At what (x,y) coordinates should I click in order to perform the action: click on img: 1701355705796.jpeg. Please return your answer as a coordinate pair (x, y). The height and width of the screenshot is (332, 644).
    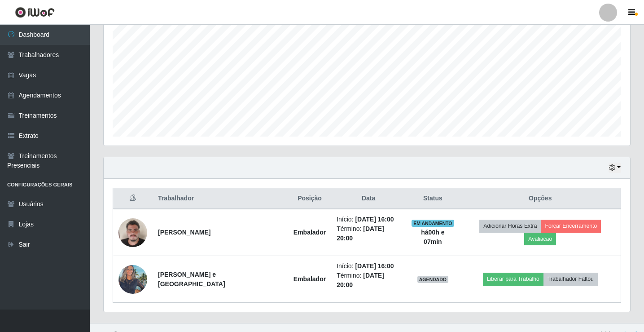
    Looking at the image, I should click on (133, 232).